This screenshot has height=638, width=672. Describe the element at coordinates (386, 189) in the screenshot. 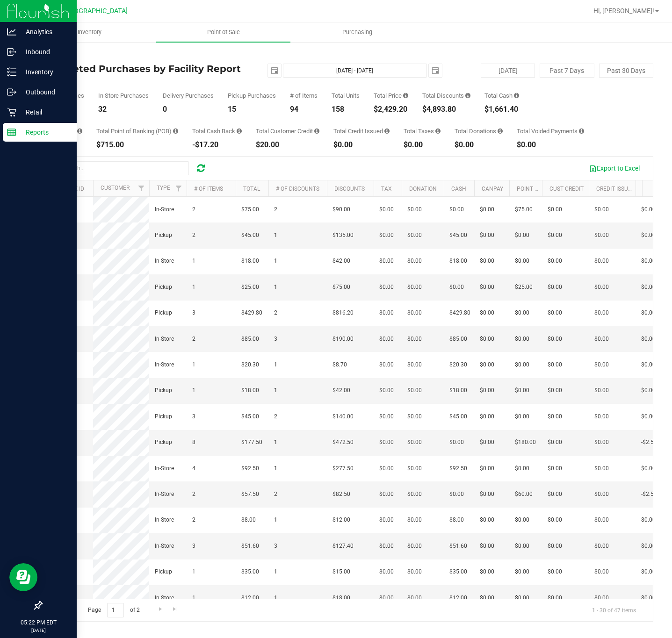

I see `a: Tax` at that location.